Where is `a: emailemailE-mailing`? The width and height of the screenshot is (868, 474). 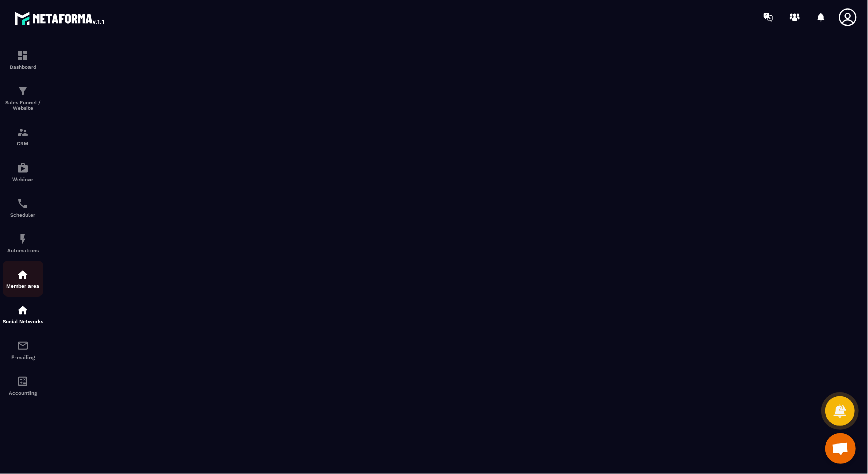 a: emailemailE-mailing is located at coordinates (23, 350).